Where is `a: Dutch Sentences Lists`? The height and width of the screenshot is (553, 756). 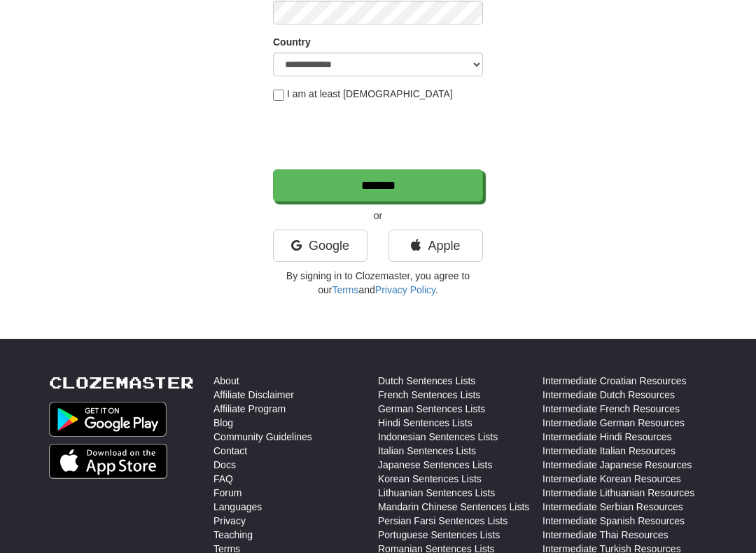 a: Dutch Sentences Lists is located at coordinates (426, 381).